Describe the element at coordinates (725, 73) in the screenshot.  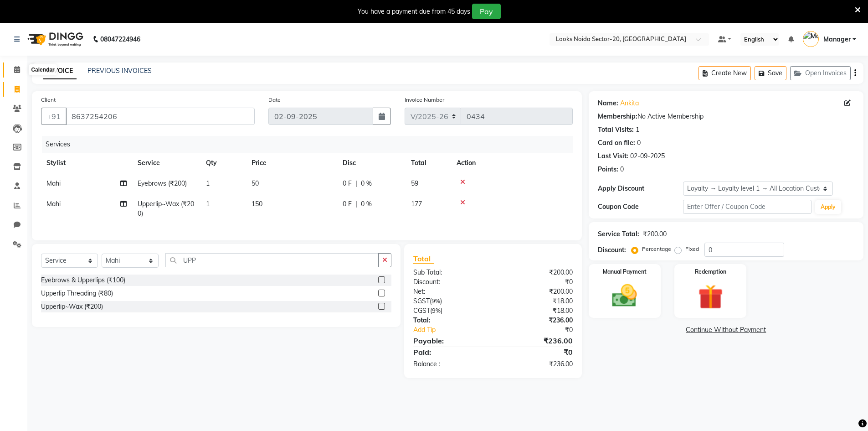
I see `button: Create New` at that location.